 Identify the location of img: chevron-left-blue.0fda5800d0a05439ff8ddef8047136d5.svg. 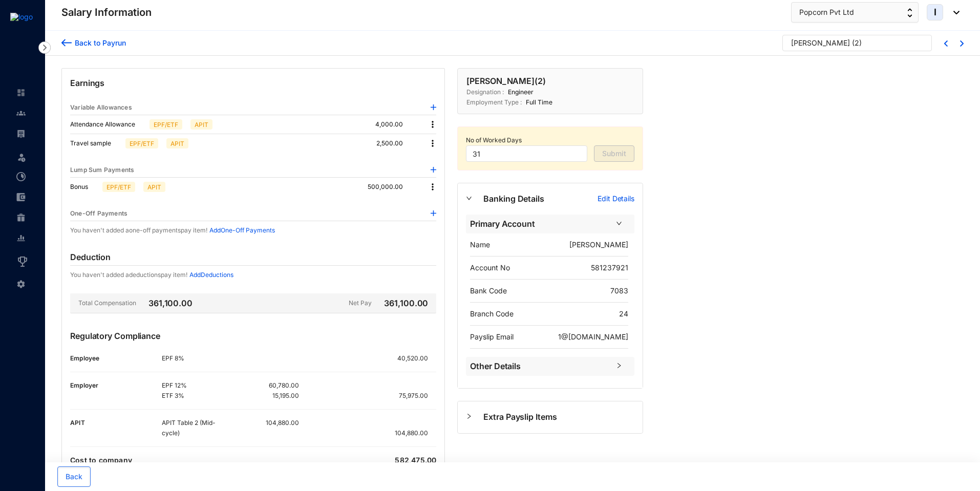
(945, 43).